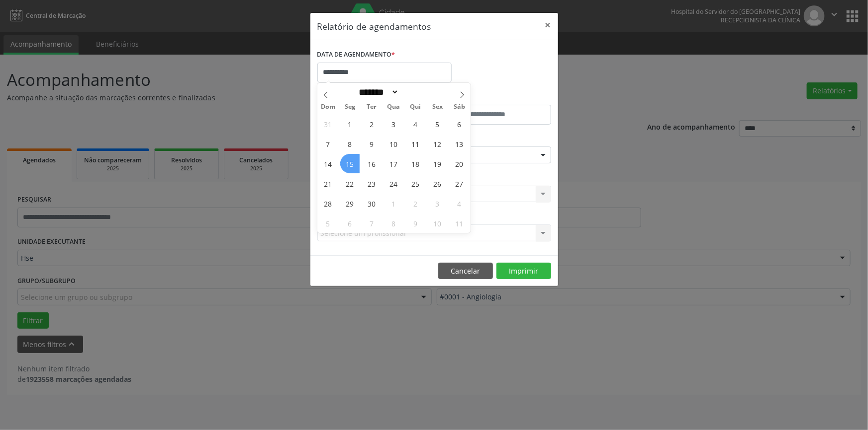  I want to click on span: Setembro 13, 2025, so click(459, 144).